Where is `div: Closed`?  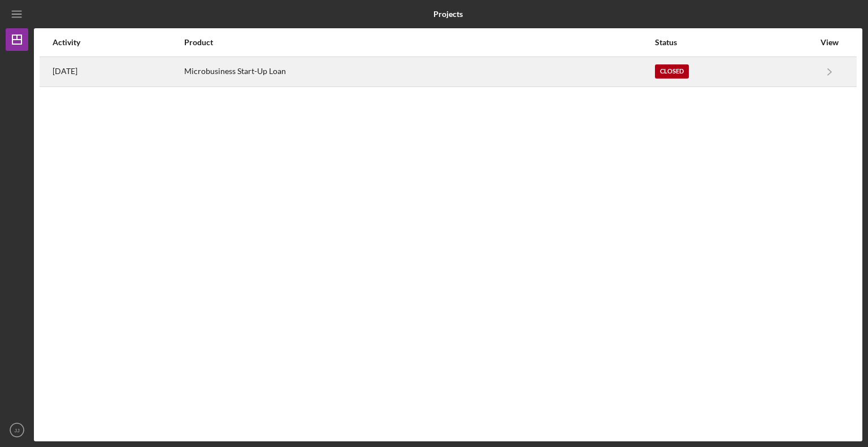 div: Closed is located at coordinates (672, 71).